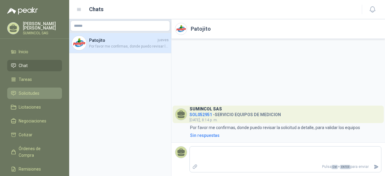 This screenshot has width=385, height=176. I want to click on a: Negociaciones, so click(35, 121).